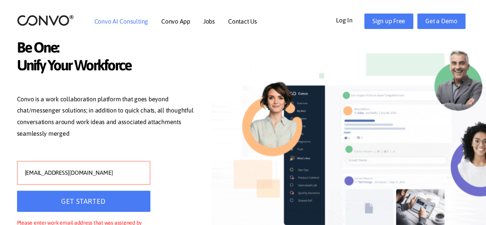 The height and width of the screenshot is (225, 486). I want to click on span: Be One:, so click(108, 48).